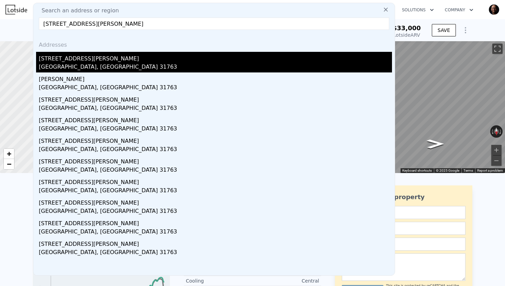 The width and height of the screenshot is (505, 286). What do you see at coordinates (417, 171) in the screenshot?
I see `button: Keyboard shortcuts` at bounding box center [417, 171].